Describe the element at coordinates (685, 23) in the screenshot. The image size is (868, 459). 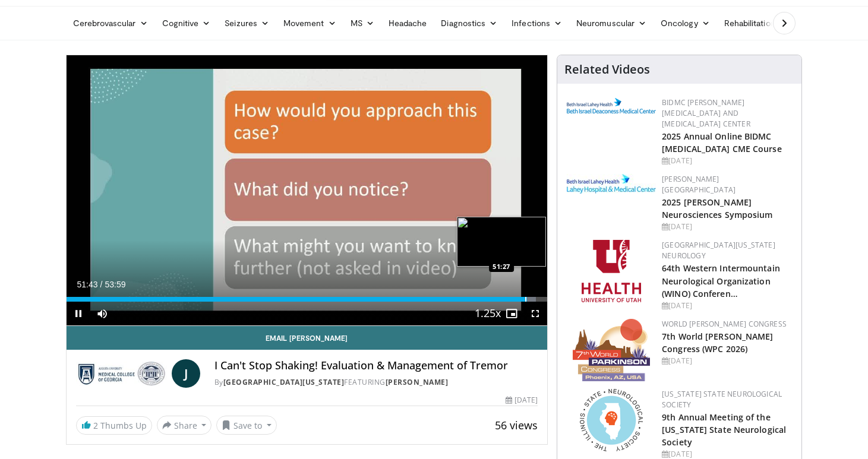
I see `a: Oncology` at that location.